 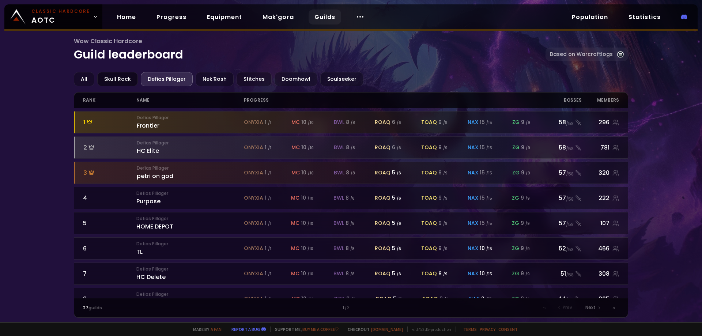 What do you see at coordinates (84, 79) in the screenshot?
I see `div: All` at bounding box center [84, 79].